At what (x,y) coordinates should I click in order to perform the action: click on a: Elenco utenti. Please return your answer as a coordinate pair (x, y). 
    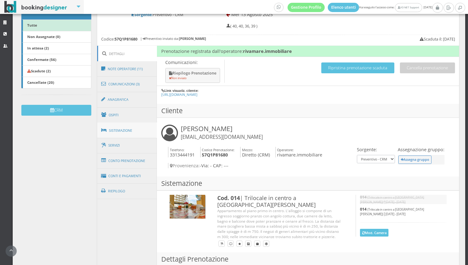
    Looking at the image, I should click on (343, 7).